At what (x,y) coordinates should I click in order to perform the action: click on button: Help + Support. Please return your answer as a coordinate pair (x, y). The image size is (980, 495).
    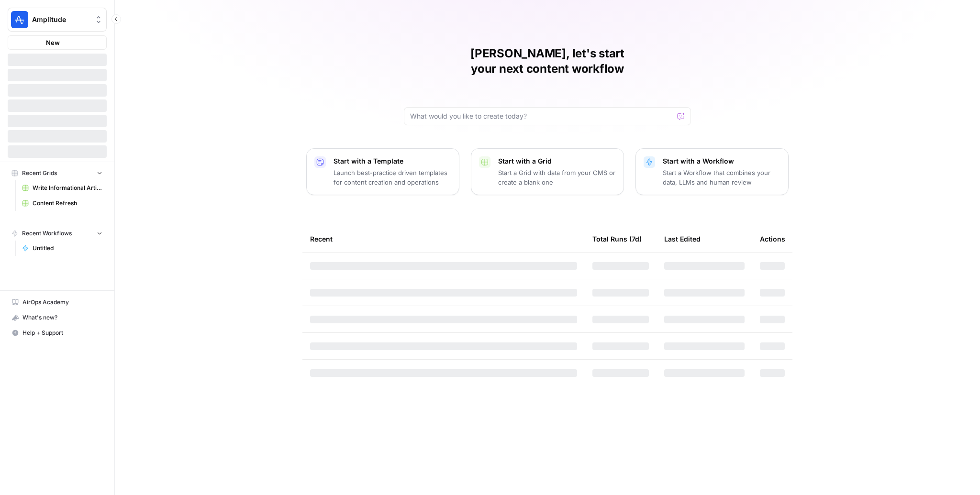
    Looking at the image, I should click on (57, 333).